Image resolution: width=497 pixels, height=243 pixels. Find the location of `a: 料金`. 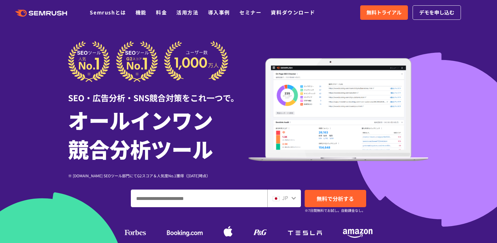

a: 料金 is located at coordinates (161, 12).